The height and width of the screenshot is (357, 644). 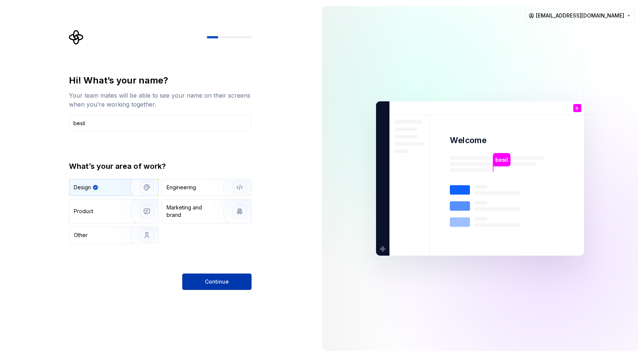 What do you see at coordinates (160, 123) in the screenshot?
I see `input: Han Solo` at bounding box center [160, 123].